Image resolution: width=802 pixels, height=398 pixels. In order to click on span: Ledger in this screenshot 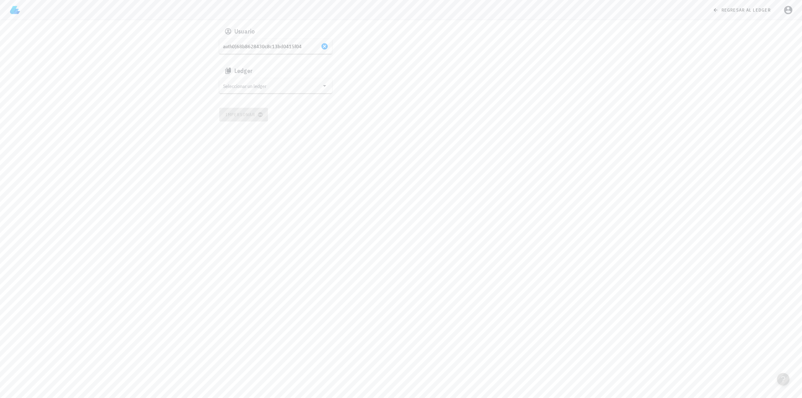, I will do `click(243, 71)`.